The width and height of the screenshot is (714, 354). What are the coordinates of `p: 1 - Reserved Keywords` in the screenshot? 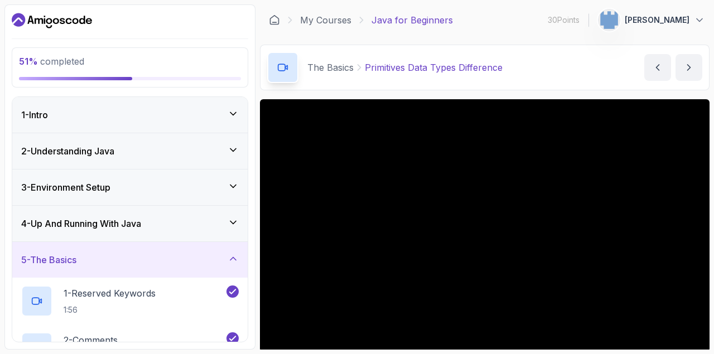 It's located at (109, 293).